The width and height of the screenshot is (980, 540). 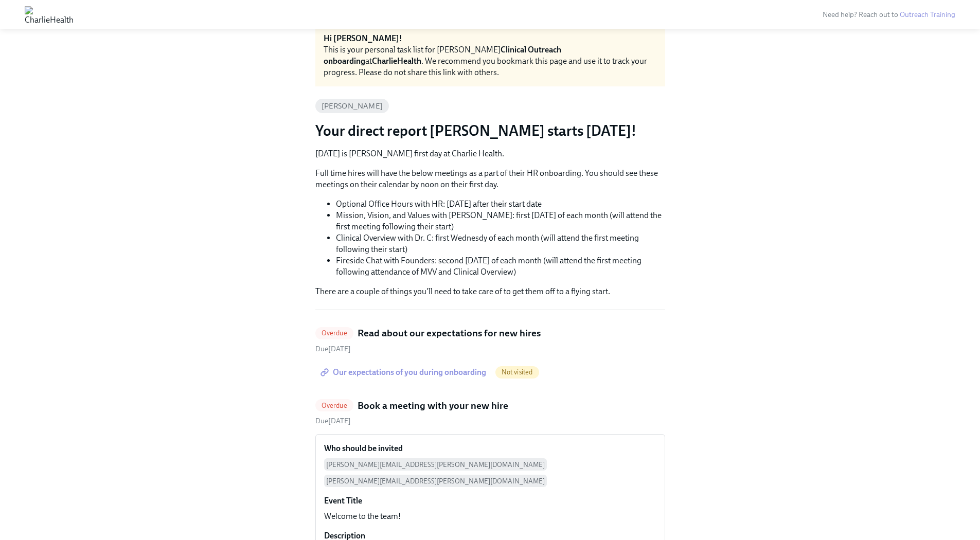 What do you see at coordinates (362, 516) in the screenshot?
I see `p: Welcome to the team!` at bounding box center [362, 516].